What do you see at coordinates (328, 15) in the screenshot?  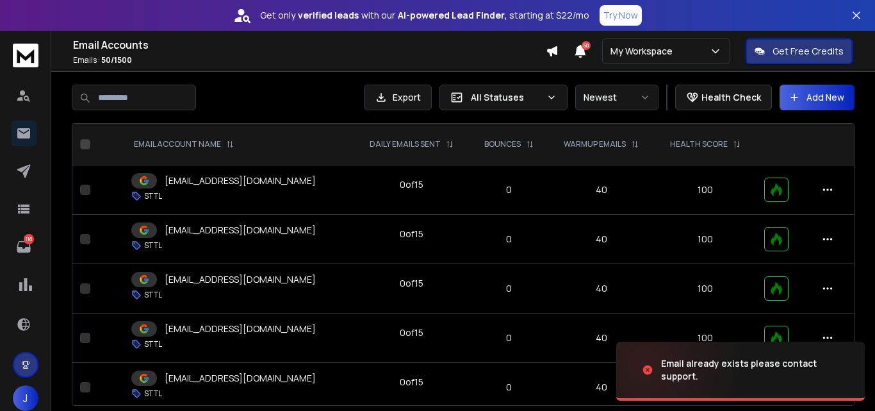 I see `strong: verified leads` at bounding box center [328, 15].